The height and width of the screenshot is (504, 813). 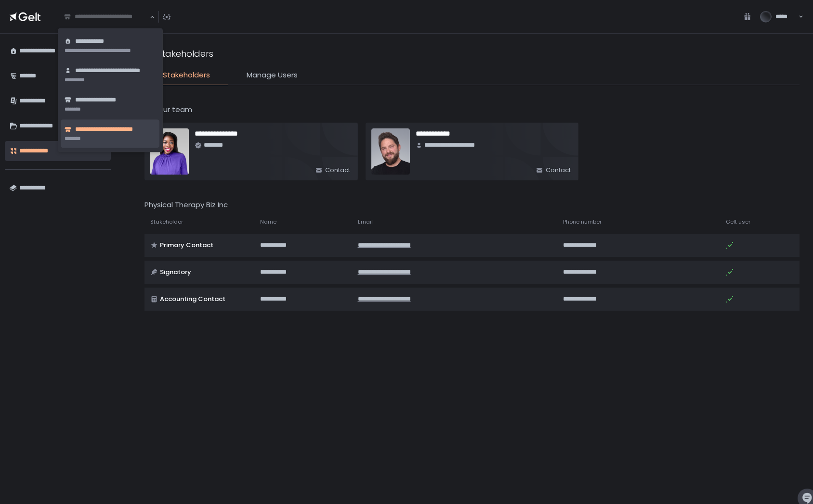 What do you see at coordinates (272, 75) in the screenshot?
I see `span: Manage Users` at bounding box center [272, 75].